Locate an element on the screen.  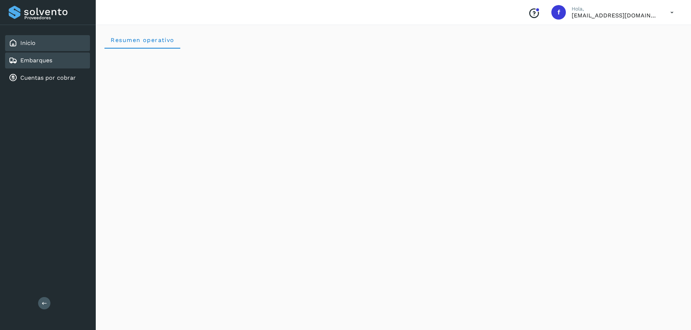
div: Embarques is located at coordinates (47, 61).